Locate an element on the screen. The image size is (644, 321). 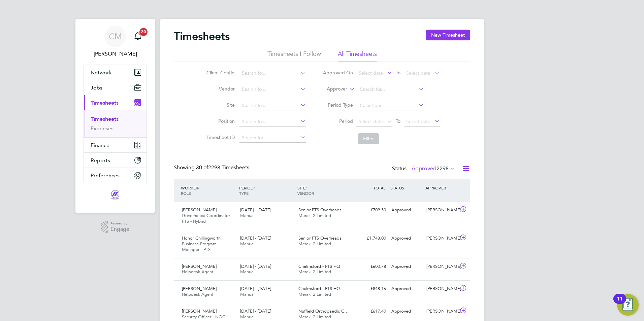
div: Showing is located at coordinates (212, 168).